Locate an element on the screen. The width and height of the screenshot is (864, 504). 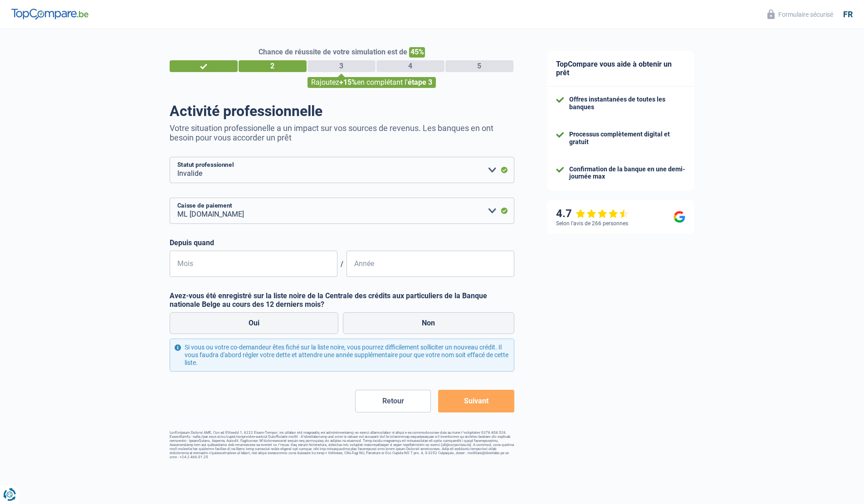
img: TopCompare Logo is located at coordinates (50, 14).